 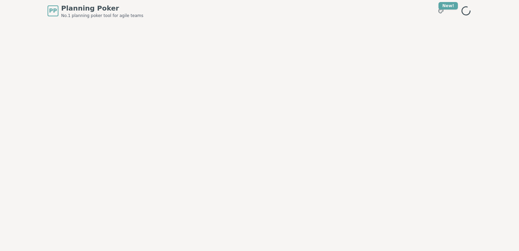 I want to click on span: Planning Poker, so click(x=102, y=8).